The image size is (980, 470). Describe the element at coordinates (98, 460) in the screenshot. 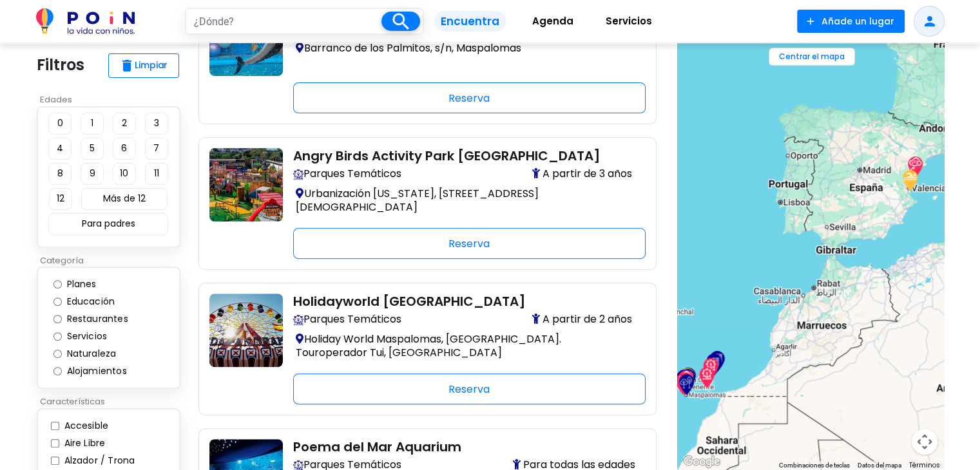

I see `label: Alzador / Trona` at that location.